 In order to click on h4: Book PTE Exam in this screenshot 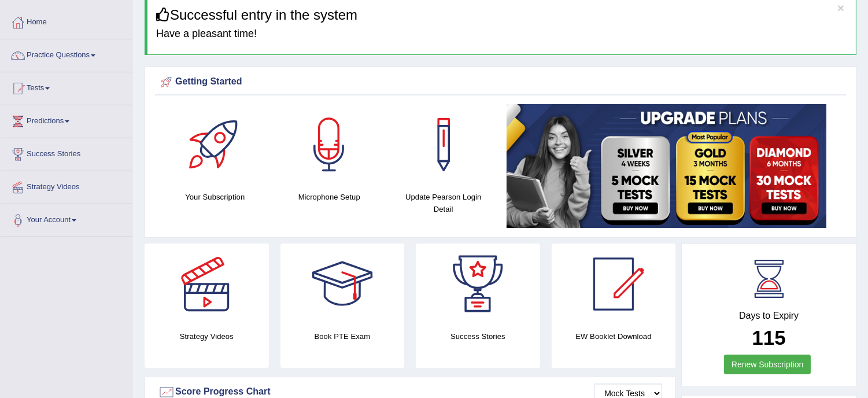, I will do `click(343, 336)`.